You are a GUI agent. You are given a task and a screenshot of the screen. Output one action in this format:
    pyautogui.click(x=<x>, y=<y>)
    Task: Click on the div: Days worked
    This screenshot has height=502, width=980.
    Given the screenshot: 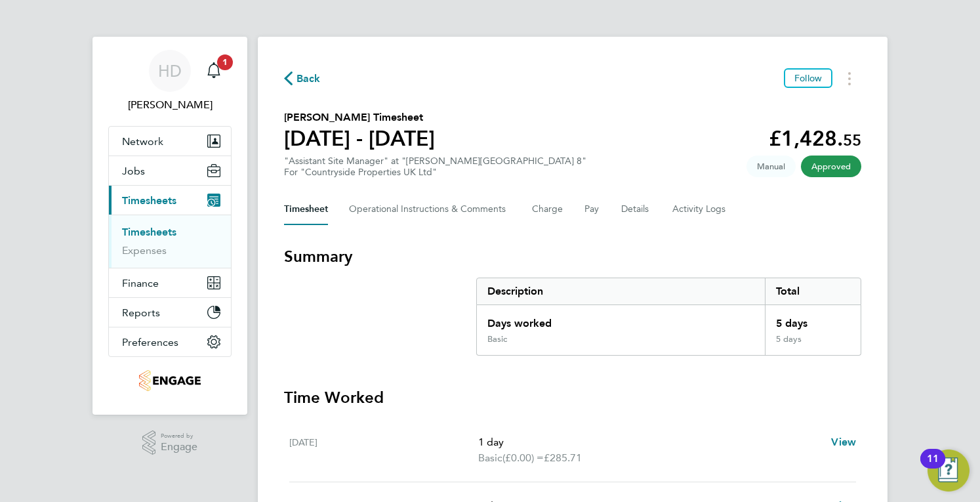 What is the action you would take?
    pyautogui.click(x=620, y=319)
    